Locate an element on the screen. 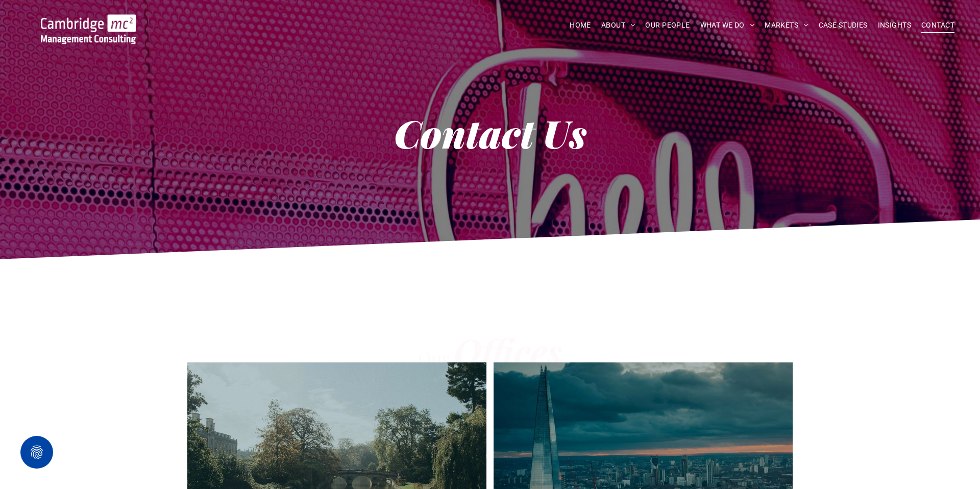 The height and width of the screenshot is (489, 980). a: ABOUT is located at coordinates (618, 25).